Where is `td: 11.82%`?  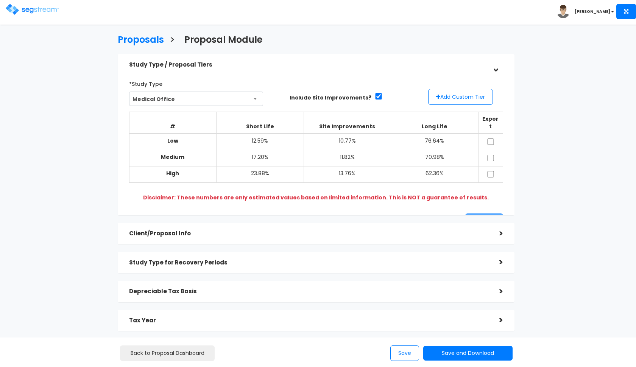 td: 11.82% is located at coordinates (347, 158).